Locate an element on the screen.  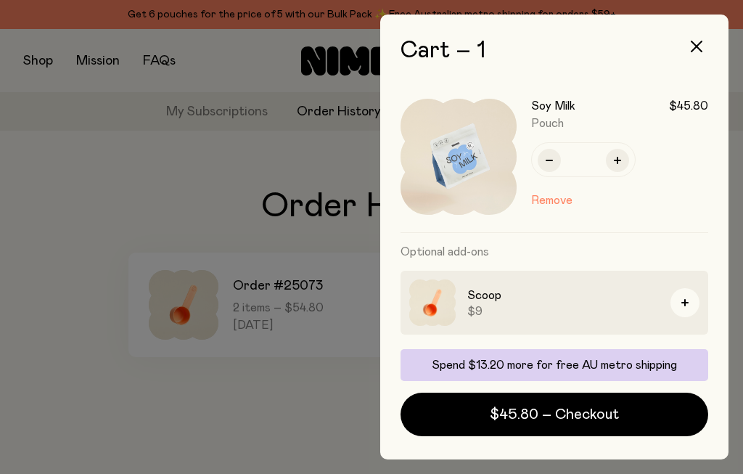
h3: Soy Milk is located at coordinates (553, 106).